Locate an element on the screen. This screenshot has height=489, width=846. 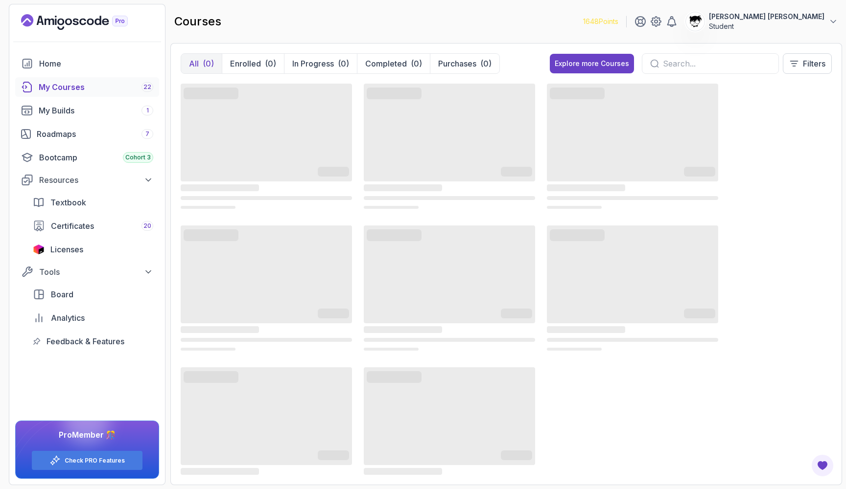
a: textbook is located at coordinates (93, 203).